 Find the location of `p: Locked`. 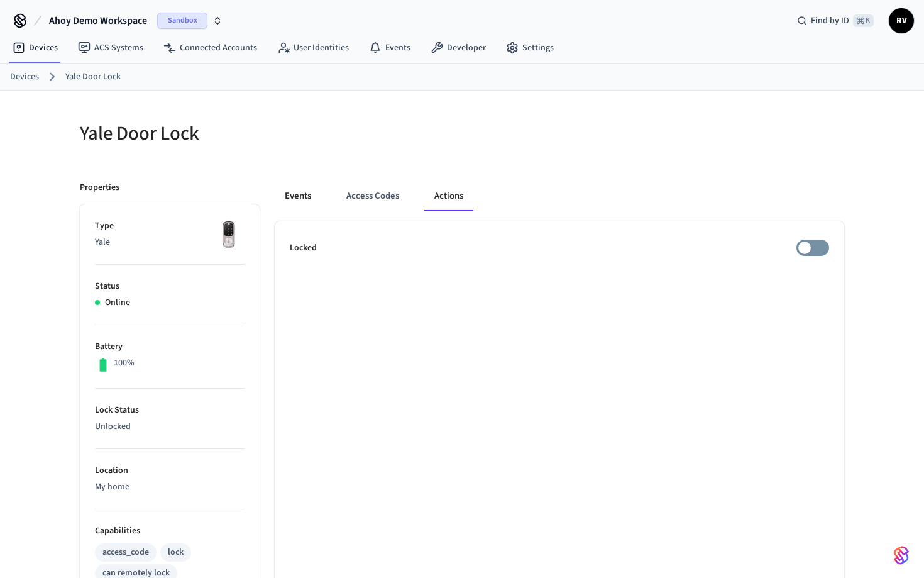

p: Locked is located at coordinates (303, 247).